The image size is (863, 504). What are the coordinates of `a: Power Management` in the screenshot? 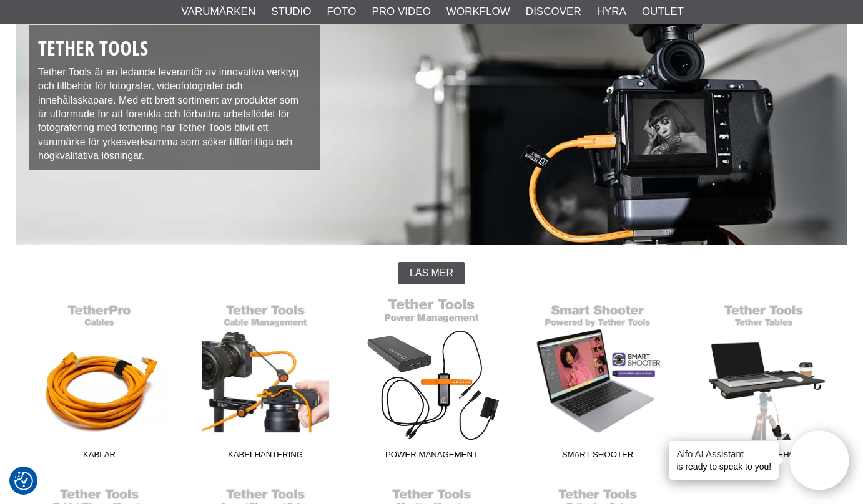 It's located at (431, 381).